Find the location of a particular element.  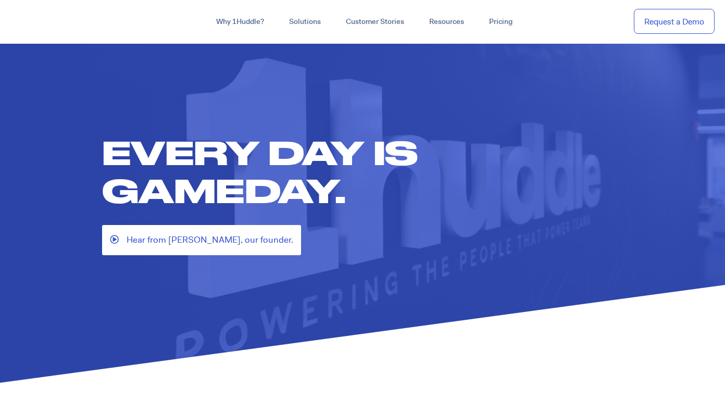

a: Why 1Huddle? is located at coordinates (240, 22).